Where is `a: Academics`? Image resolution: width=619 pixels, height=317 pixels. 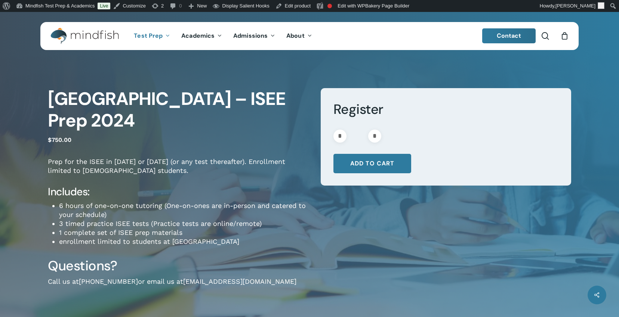
a: Academics is located at coordinates (202, 36).